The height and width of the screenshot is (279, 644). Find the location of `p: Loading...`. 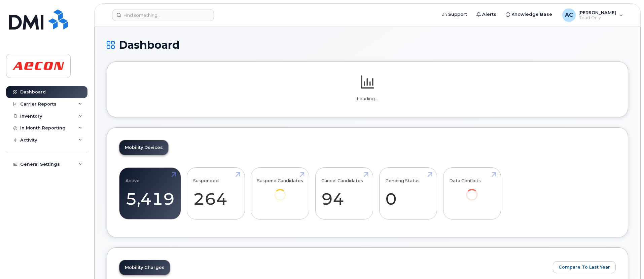

p: Loading... is located at coordinates (368, 99).